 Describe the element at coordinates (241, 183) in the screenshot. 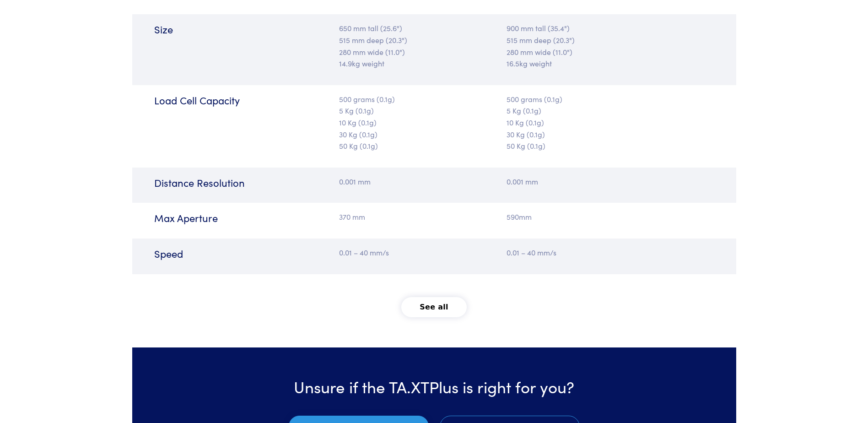

I see `h6: Distance Resolution` at that location.